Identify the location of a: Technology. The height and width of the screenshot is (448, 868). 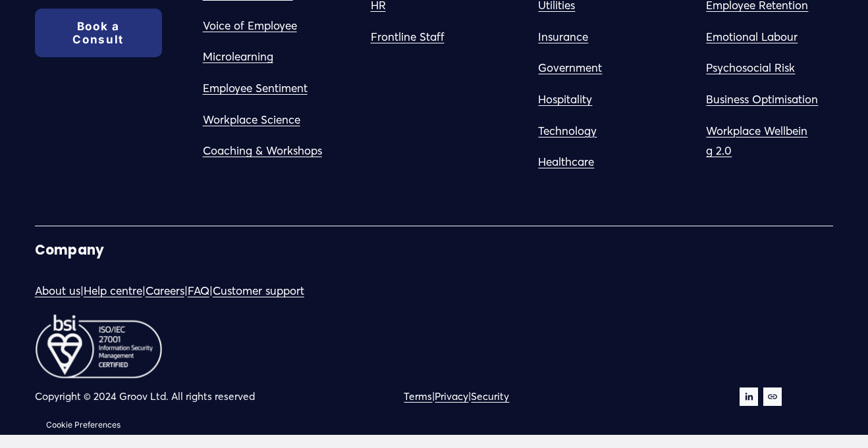
(567, 131).